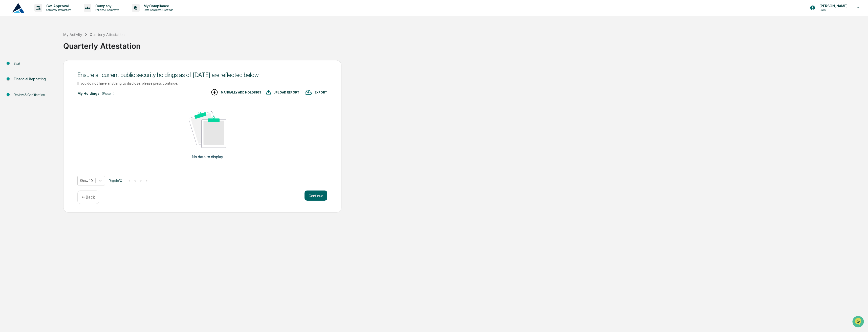 The height and width of the screenshot is (332, 868). Describe the element at coordinates (207, 130) in the screenshot. I see `img: No data` at that location.